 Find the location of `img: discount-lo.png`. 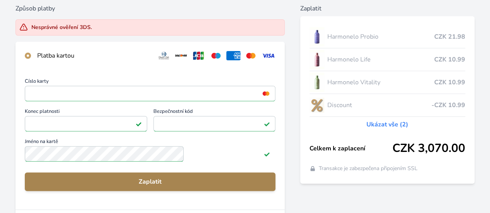

img: discount-lo.png is located at coordinates (317, 105).